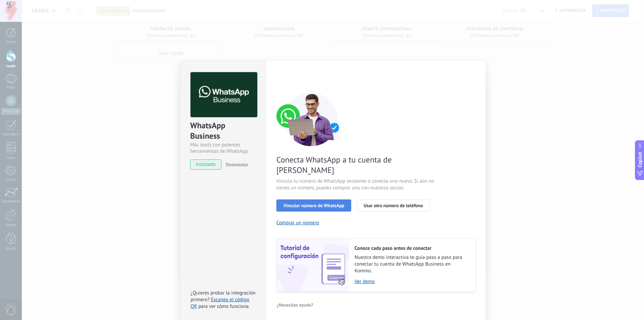 The width and height of the screenshot is (644, 320). Describe the element at coordinates (220, 303) in the screenshot. I see `a: Escanea el código QR` at that location.